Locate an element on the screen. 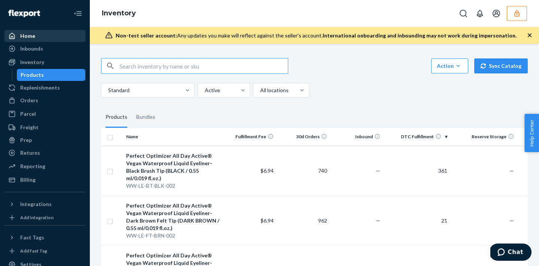 This screenshot has height=266, width=539. button: Help Center is located at coordinates (531, 133).